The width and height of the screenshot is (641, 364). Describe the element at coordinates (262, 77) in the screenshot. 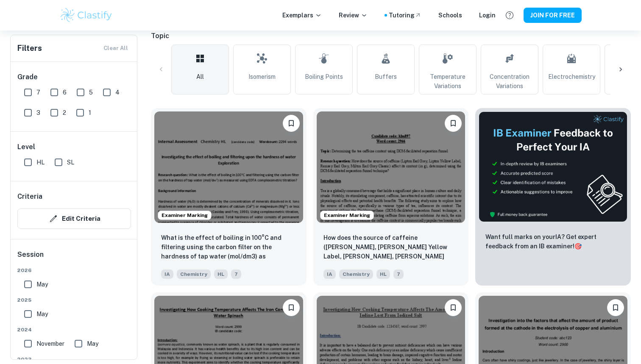

I see `span: Isomerism` at that location.